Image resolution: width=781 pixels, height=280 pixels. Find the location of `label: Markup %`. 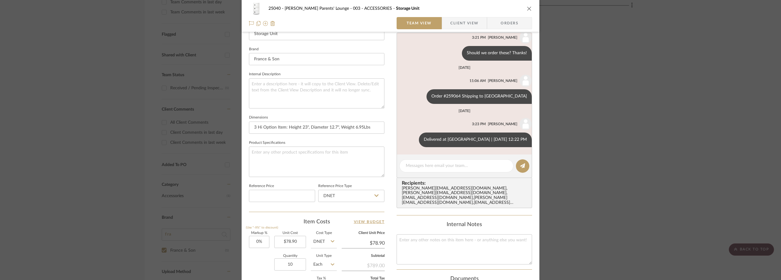

label: Markup % is located at coordinates (259, 233).